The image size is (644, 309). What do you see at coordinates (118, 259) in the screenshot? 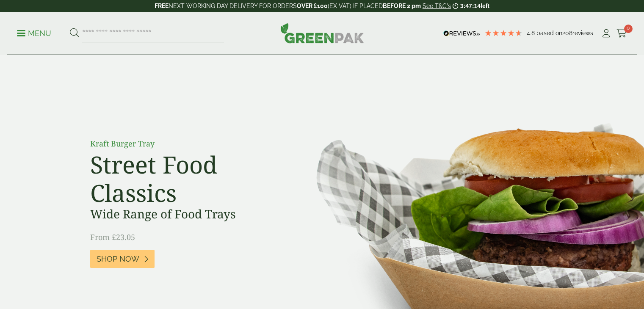
I see `span: Shop Now` at bounding box center [118, 259].